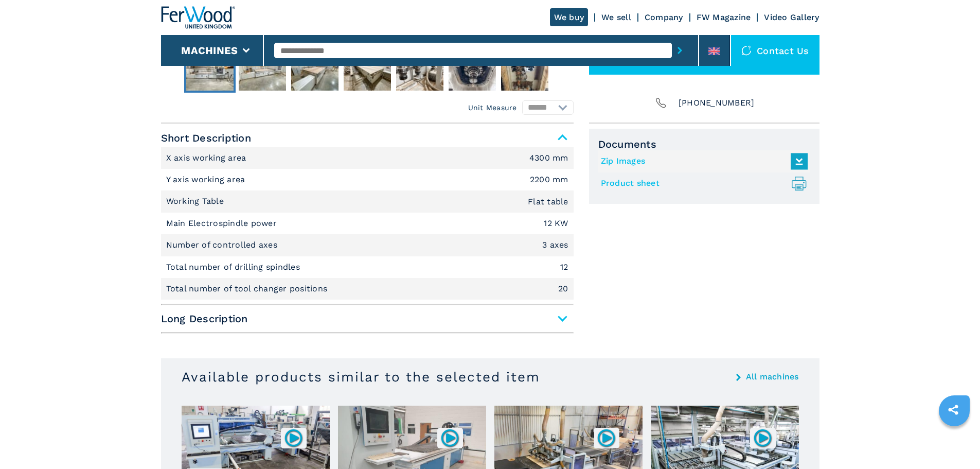  What do you see at coordinates (196, 201) in the screenshot?
I see `p: Working Table` at bounding box center [196, 201].